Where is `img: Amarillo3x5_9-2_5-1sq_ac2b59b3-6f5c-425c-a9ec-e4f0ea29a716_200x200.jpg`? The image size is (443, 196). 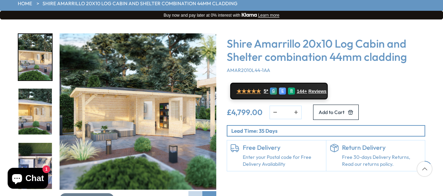 img: Amarillo3x5_9-2_5-1sq_ac2b59b3-6f5c-425c-a9ec-e4f0ea29a716_200x200.jpg is located at coordinates (35, 57).